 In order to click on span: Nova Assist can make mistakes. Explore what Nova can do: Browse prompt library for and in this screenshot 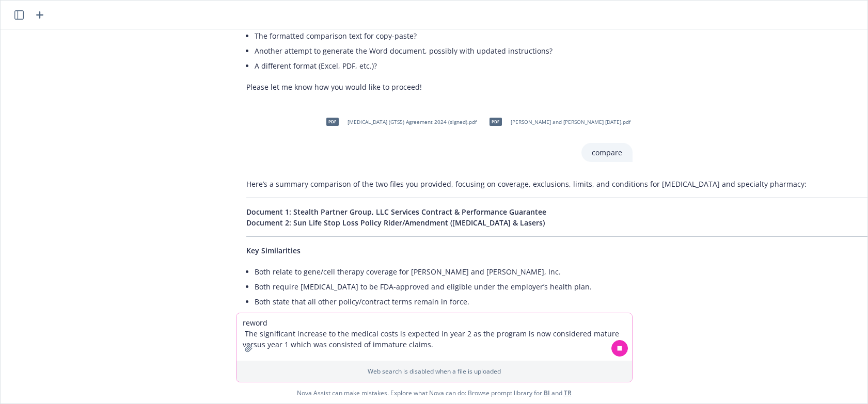, I will do `click(434, 393)`.